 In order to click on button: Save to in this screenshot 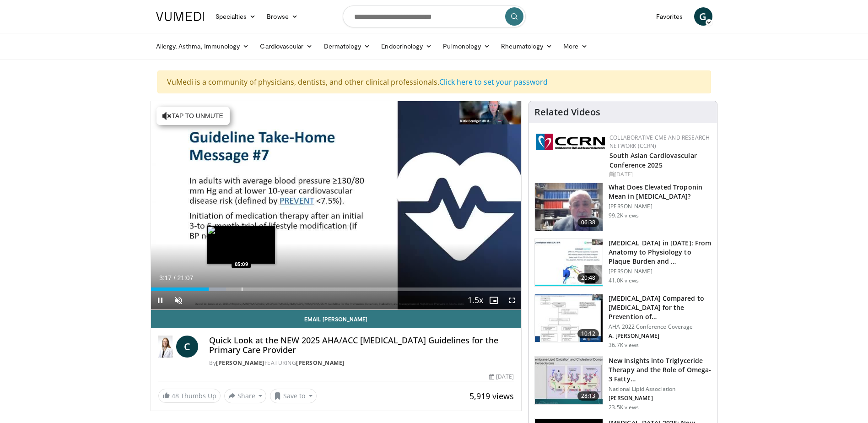, I will do `click(293, 396)`.